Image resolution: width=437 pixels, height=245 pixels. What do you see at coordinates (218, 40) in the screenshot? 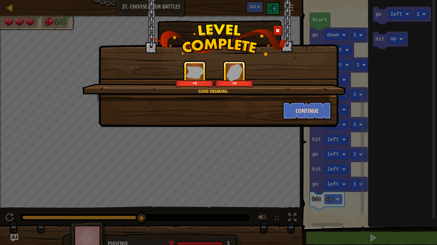
I see `img: level_complete.png` at bounding box center [218, 40].